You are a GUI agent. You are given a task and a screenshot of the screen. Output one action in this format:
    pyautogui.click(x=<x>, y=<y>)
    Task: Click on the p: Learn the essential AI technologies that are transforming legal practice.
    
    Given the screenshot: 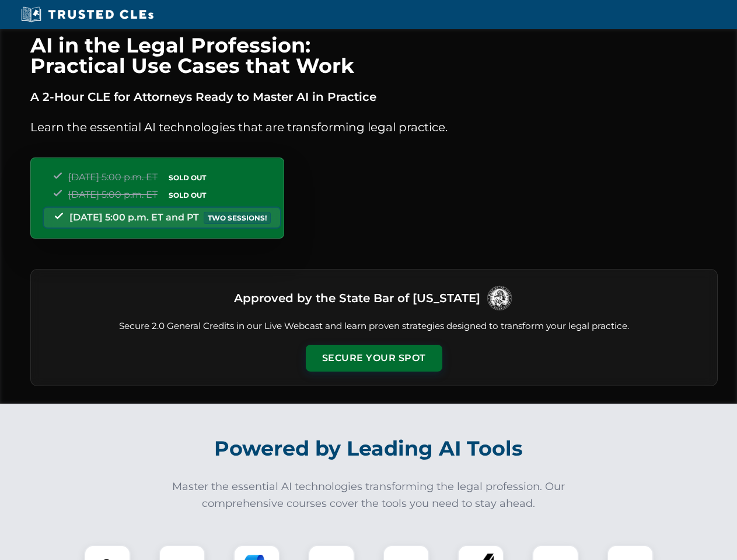 What is the action you would take?
    pyautogui.click(x=374, y=127)
    